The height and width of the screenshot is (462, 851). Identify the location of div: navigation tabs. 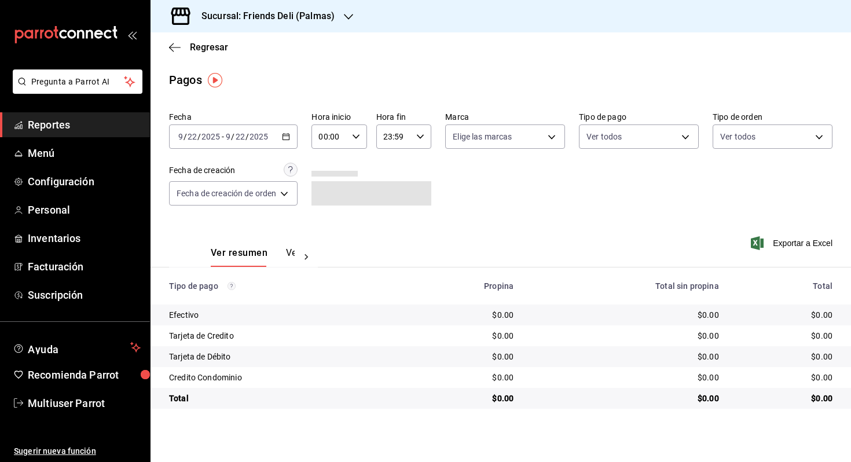
(252, 257).